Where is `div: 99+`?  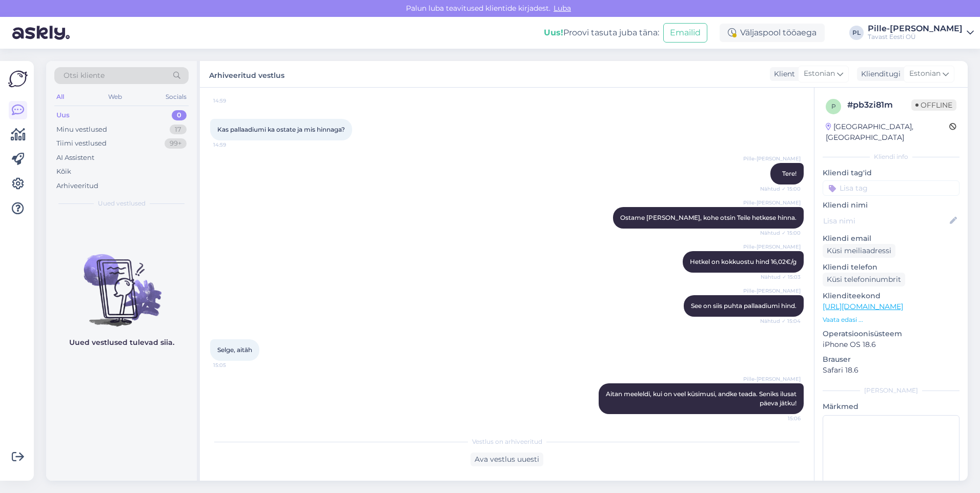
div: 99+ is located at coordinates (175, 143).